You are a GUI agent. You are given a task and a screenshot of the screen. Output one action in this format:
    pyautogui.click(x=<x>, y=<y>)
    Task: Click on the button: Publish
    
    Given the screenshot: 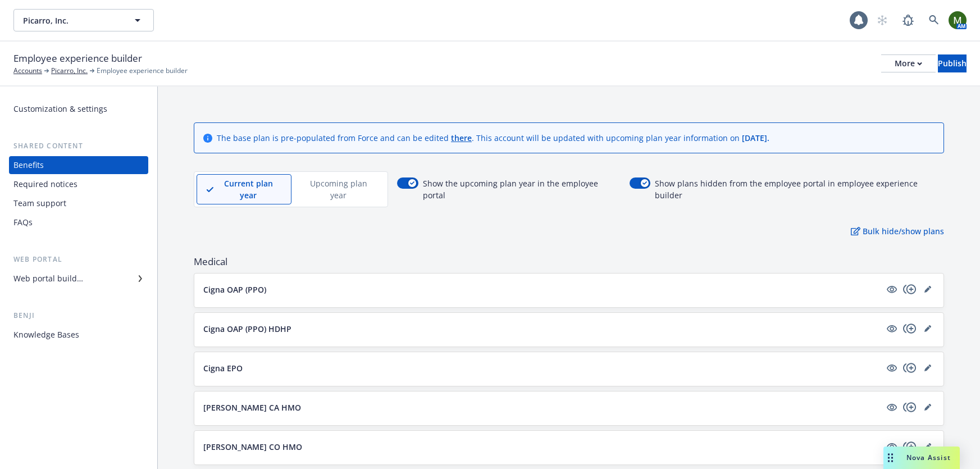 What is the action you would take?
    pyautogui.click(x=952, y=63)
    